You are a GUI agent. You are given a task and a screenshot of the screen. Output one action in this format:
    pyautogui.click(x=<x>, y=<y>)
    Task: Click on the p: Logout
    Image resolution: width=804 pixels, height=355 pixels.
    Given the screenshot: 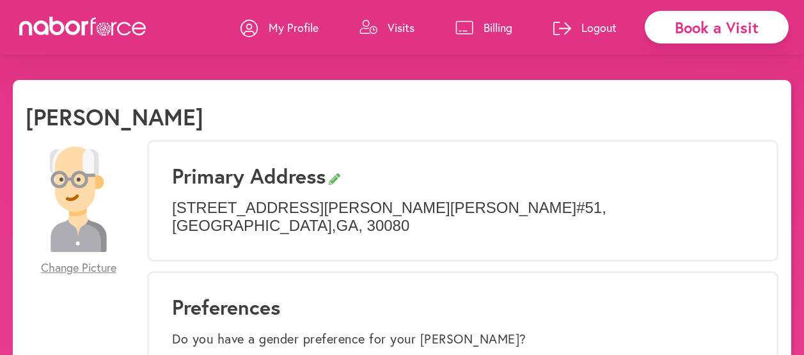 What is the action you would take?
    pyautogui.click(x=599, y=27)
    